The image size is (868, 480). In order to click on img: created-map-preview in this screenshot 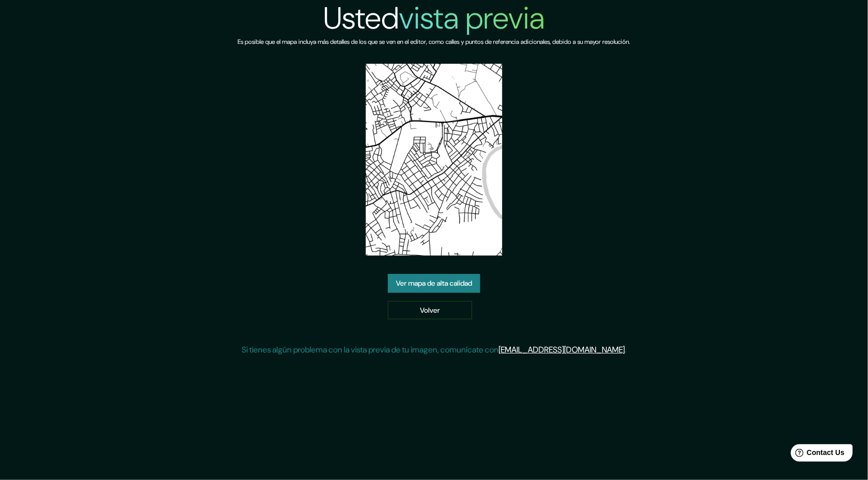, I will do `click(434, 160)`.